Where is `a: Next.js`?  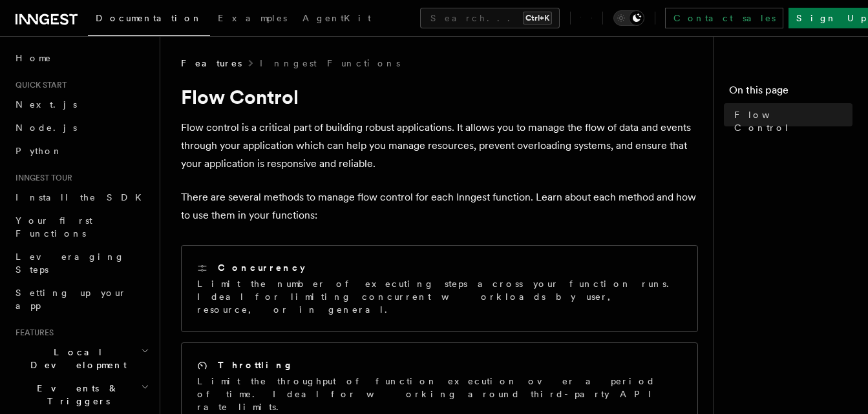
a: Next.js is located at coordinates (81, 104).